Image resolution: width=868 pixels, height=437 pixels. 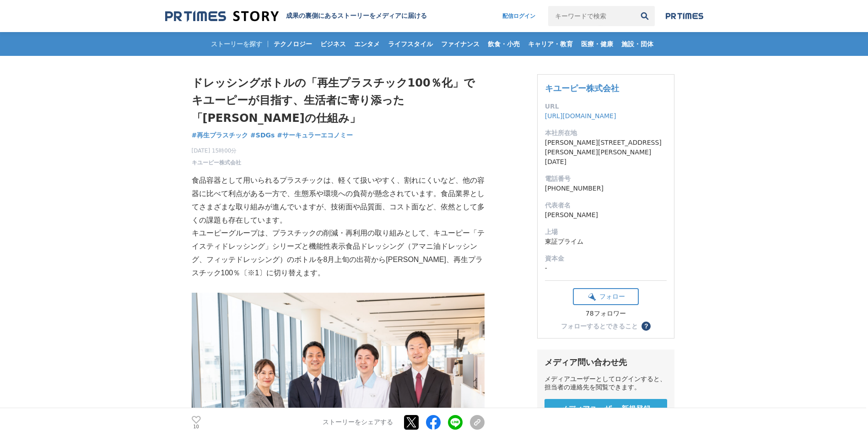 What do you see at coordinates (606, 384) in the screenshot?
I see `div: メディアユーザーとしてログインすると、担当者の連絡先を閲覧できます。` at bounding box center [606, 384].